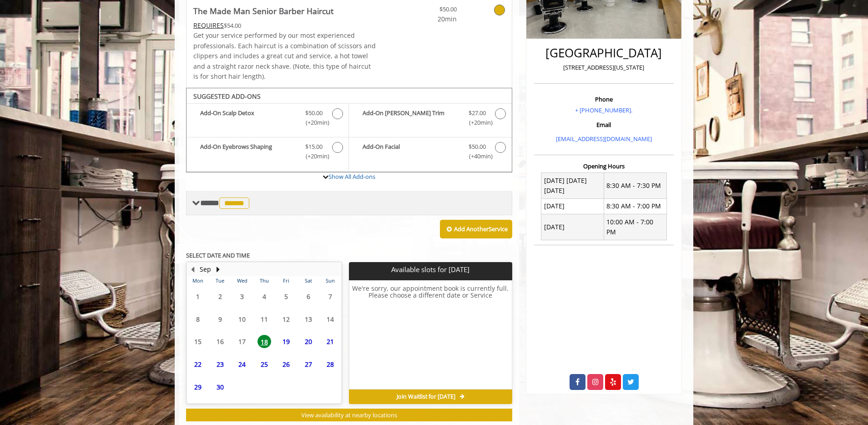  Describe the element at coordinates (286, 342) in the screenshot. I see `td: Select day19` at that location.